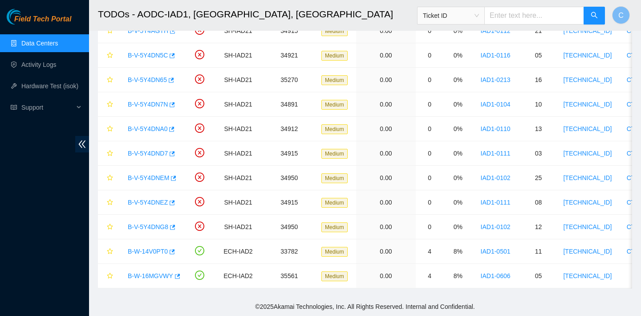 This screenshot has height=316, width=641. What do you see at coordinates (148, 55) in the screenshot?
I see `a: B-V-5Y4DN5C` at bounding box center [148, 55].